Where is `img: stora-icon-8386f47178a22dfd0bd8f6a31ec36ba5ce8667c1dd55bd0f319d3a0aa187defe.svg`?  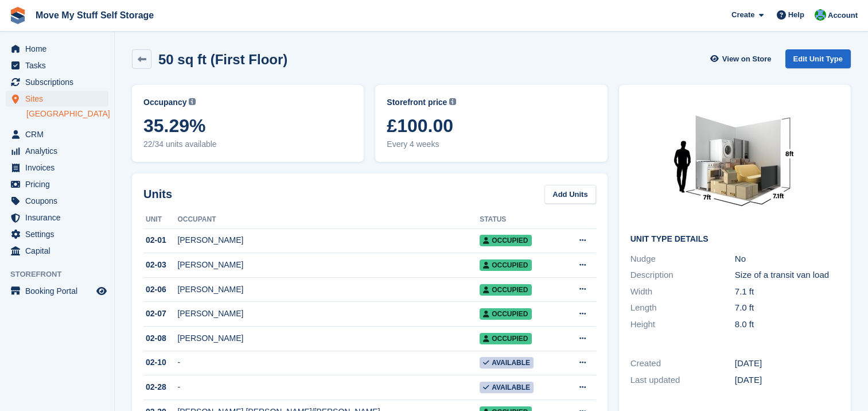 img: stora-icon-8386f47178a22dfd0bd8f6a31ec36ba5ce8667c1dd55bd0f319d3a0aa187defe.svg is located at coordinates (18, 15).